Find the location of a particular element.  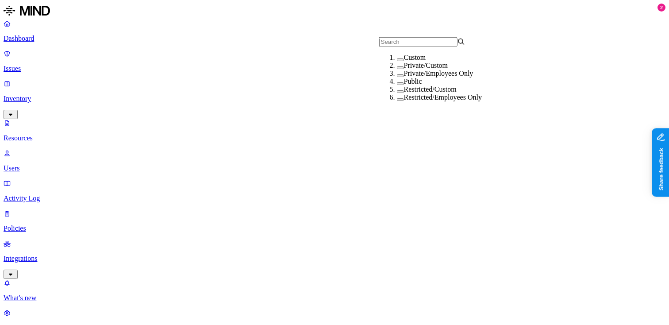

a: What's new is located at coordinates (334, 290).